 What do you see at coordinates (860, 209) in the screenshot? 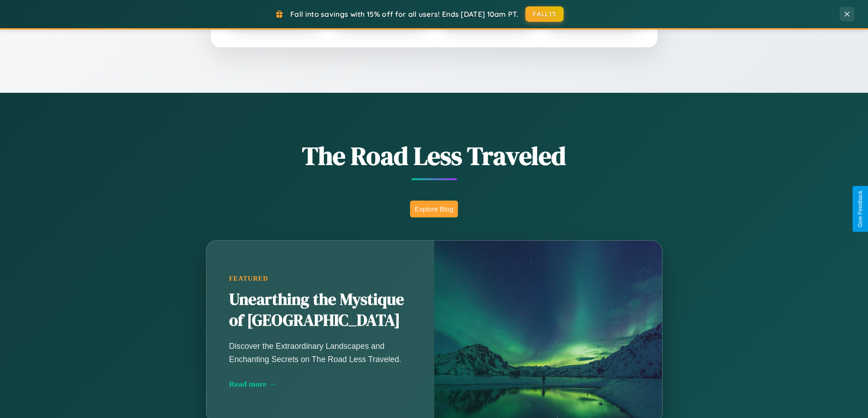
I see `div: Give Feedback` at bounding box center [860, 209].